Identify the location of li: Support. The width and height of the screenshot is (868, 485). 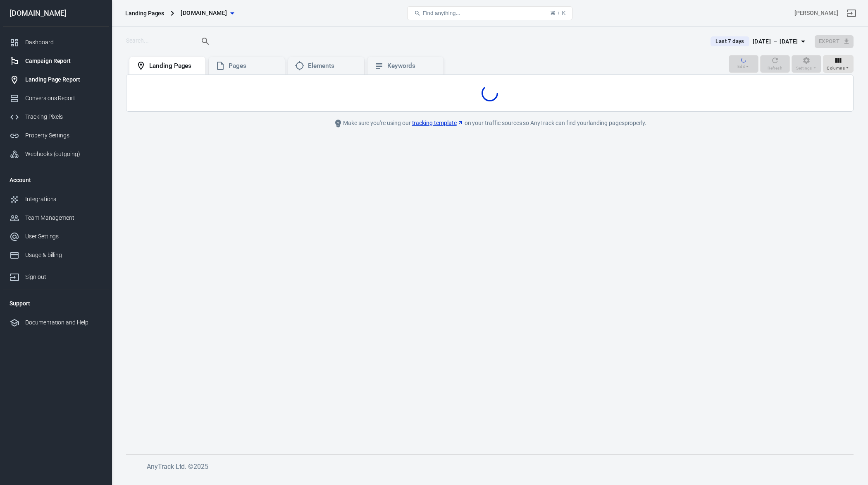
(56, 303).